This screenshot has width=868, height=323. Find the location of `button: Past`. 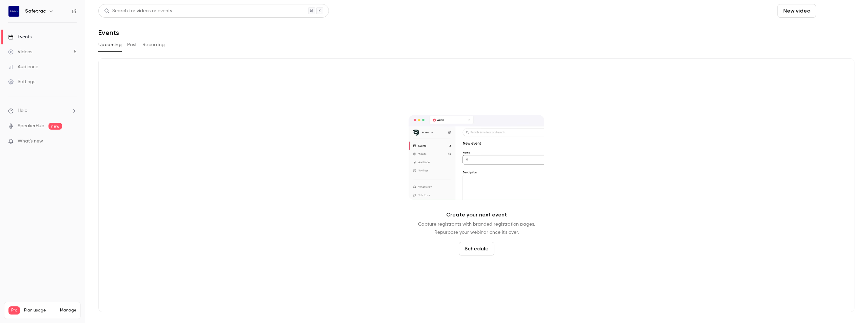

button: Past is located at coordinates (132, 45).